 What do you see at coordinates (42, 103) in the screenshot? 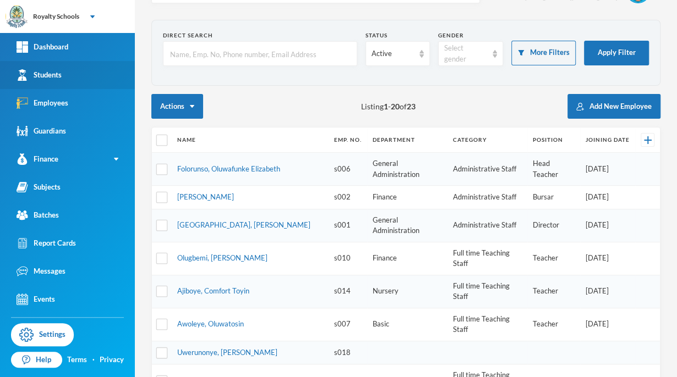
I see `div: Employees` at bounding box center [42, 103].